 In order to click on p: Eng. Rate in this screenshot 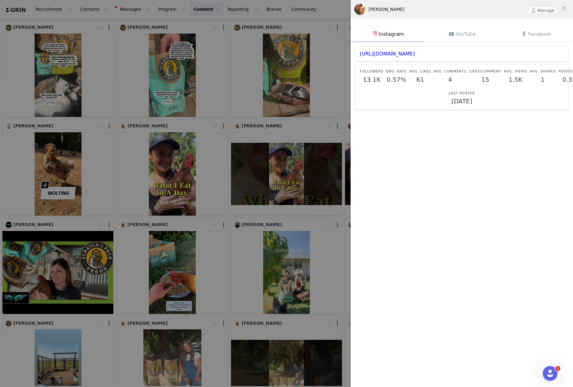, I will do `click(396, 72)`.